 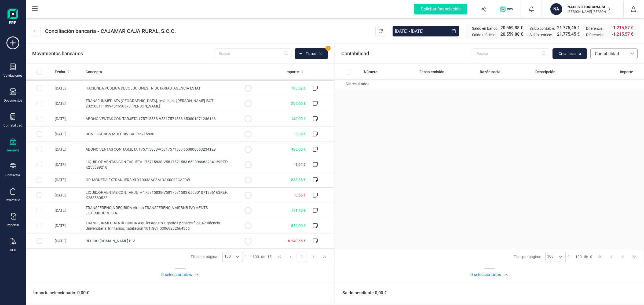 What do you see at coordinates (13, 101) in the screenshot?
I see `div: Documentos` at bounding box center [13, 101].